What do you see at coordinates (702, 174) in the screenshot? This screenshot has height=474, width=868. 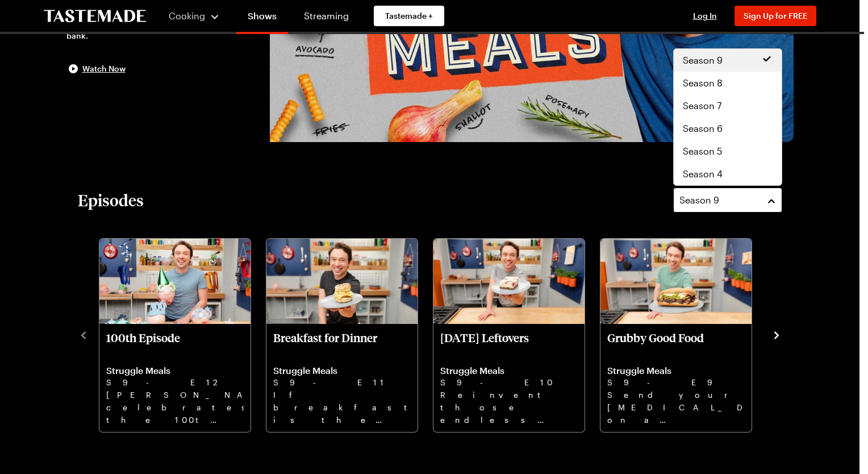 I see `span: Season 4` at bounding box center [702, 174].